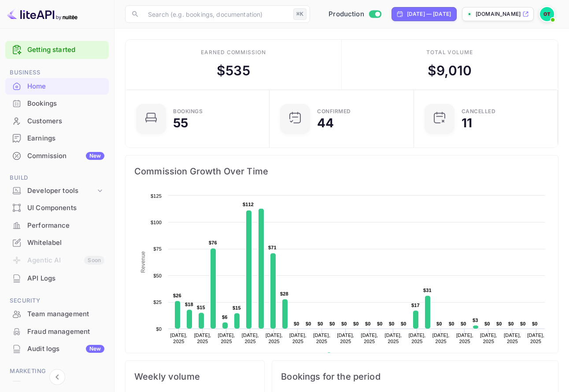  What do you see at coordinates (57, 348) in the screenshot?
I see `a: Audit logsNew` at bounding box center [57, 348].